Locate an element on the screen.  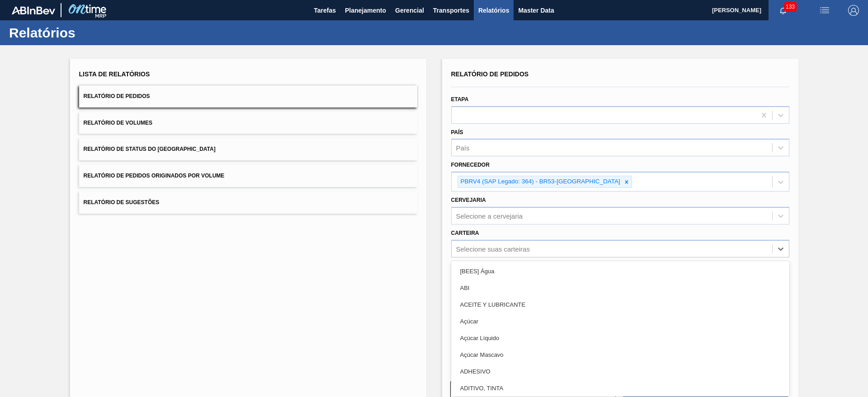
div: ACEITE Y LUBRICANTE is located at coordinates (620, 304).